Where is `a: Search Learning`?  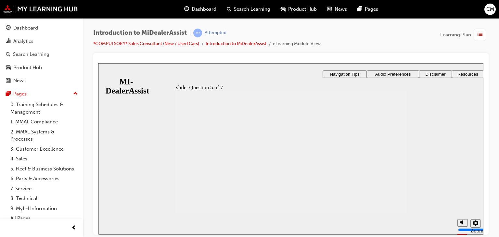
a: Search Learning is located at coordinates (41, 54).